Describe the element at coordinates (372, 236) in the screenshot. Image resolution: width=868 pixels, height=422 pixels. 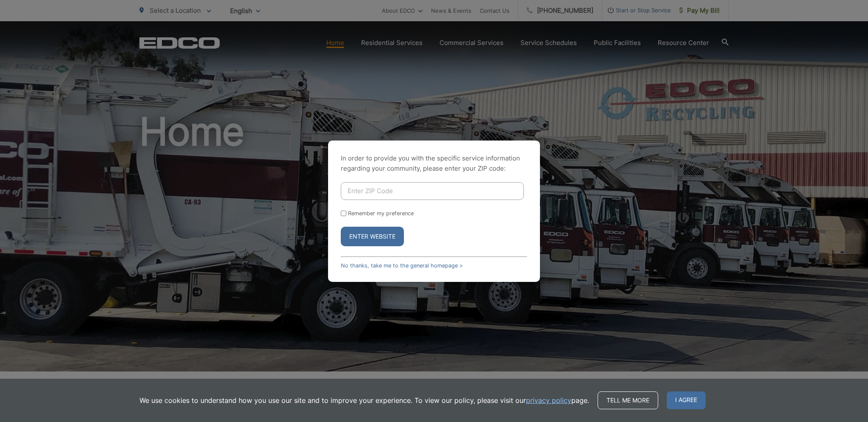
I see `button: Enter Website` at that location.